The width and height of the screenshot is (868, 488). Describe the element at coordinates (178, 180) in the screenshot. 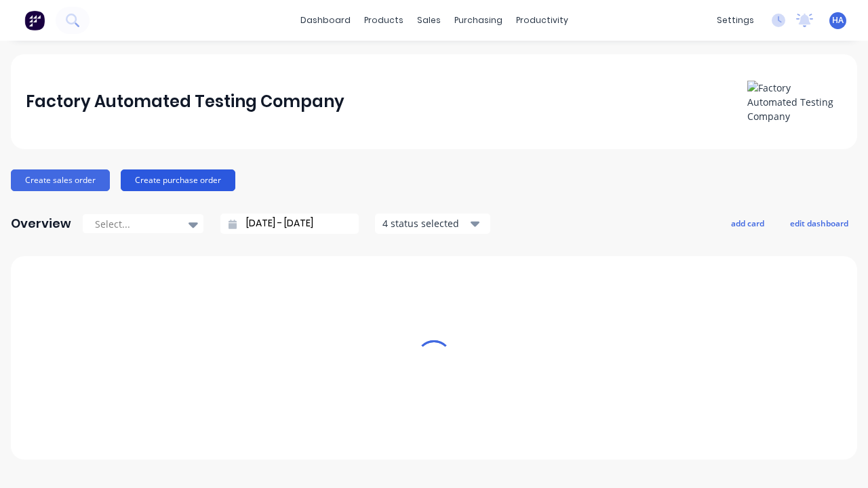

I see `button: Create purchase order` at that location.